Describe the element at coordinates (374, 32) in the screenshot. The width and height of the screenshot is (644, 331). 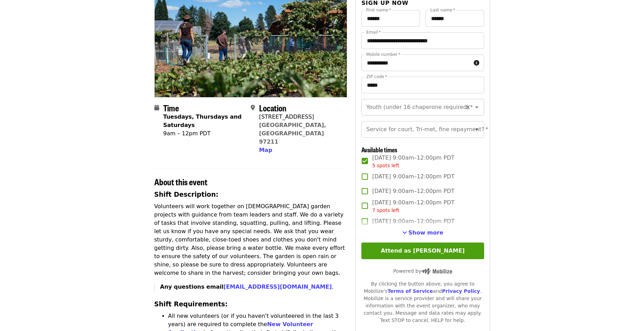
I see `label: Email` at that location.